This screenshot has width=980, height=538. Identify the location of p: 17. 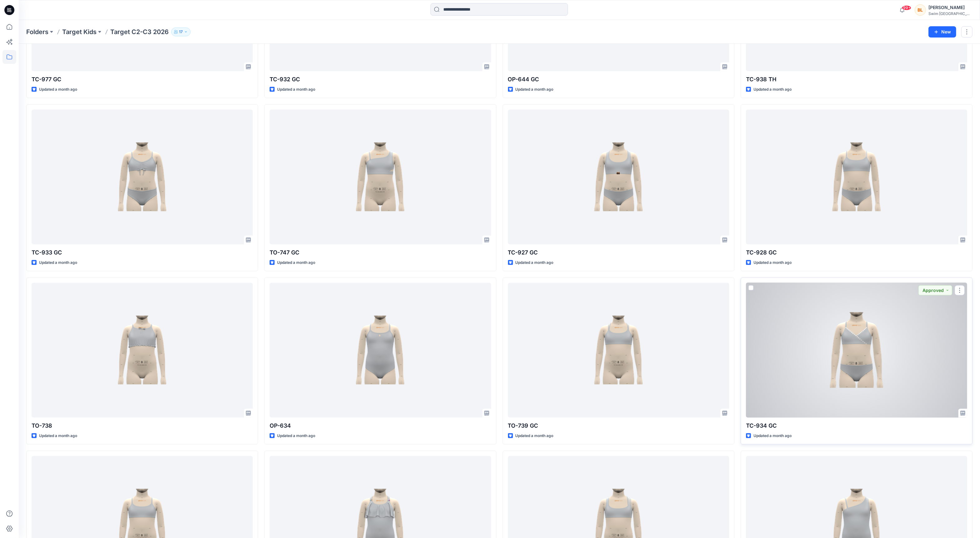
(181, 32).